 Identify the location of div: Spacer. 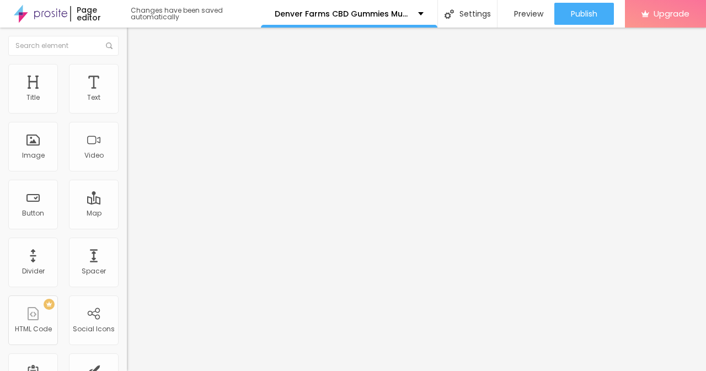
(94, 271).